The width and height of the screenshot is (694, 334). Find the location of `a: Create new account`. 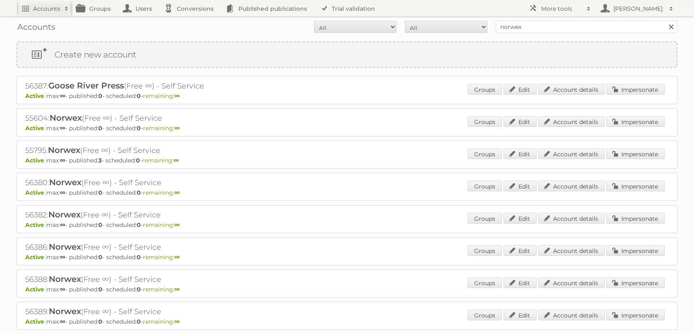

a: Create new account is located at coordinates (347, 55).